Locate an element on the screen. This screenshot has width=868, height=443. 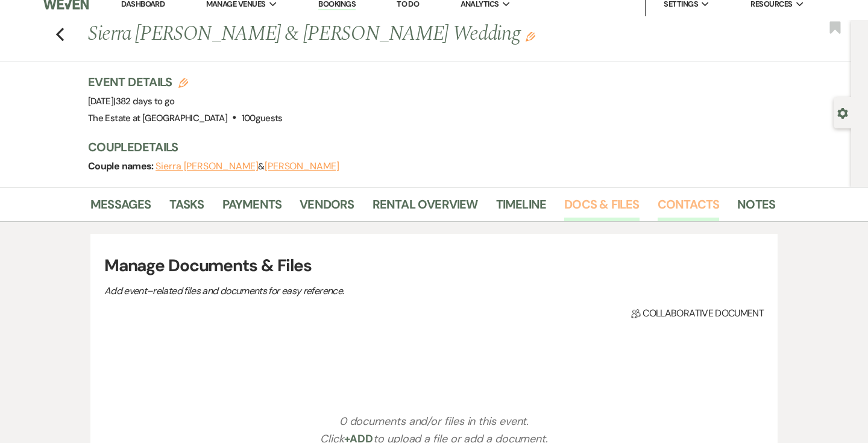
a: Notes is located at coordinates (756, 208).